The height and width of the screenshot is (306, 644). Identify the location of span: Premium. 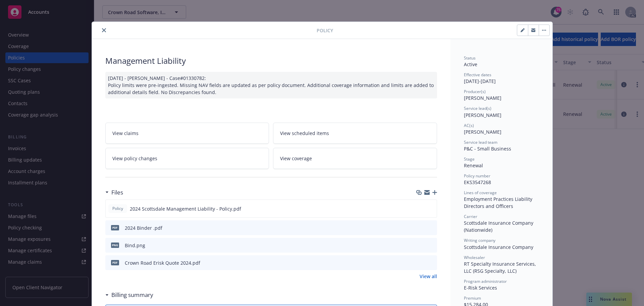
(472, 298).